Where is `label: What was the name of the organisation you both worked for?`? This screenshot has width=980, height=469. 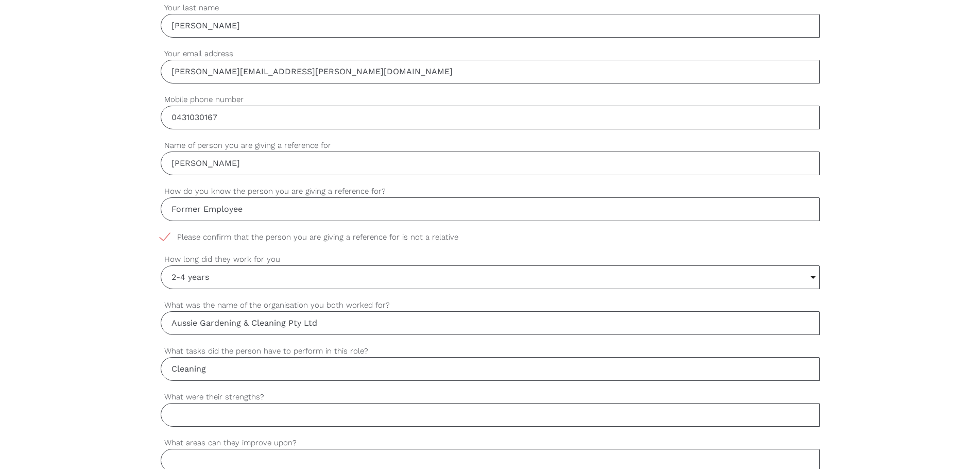
label: What was the name of the organisation you both worked for? is located at coordinates (490, 305).